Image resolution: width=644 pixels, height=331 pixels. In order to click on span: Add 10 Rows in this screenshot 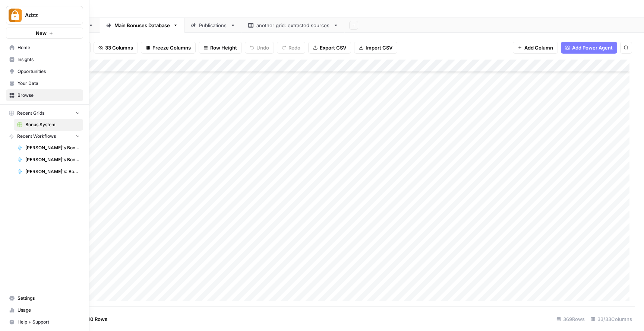, I will do `click(93, 319)`.